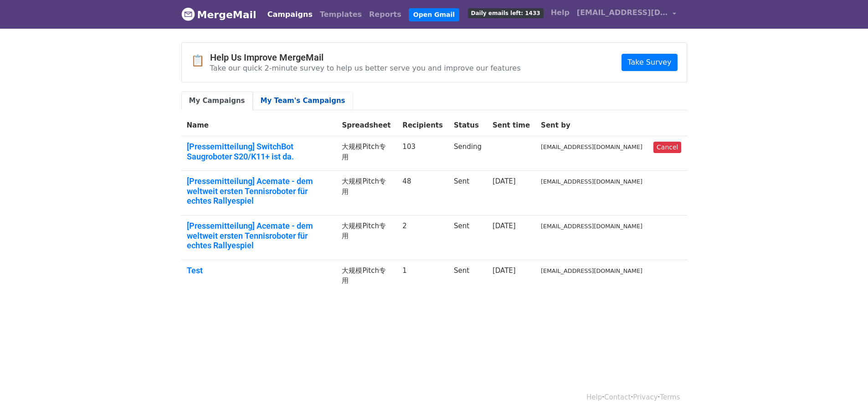  I want to click on a: Daily emails left: 1433, so click(506, 13).